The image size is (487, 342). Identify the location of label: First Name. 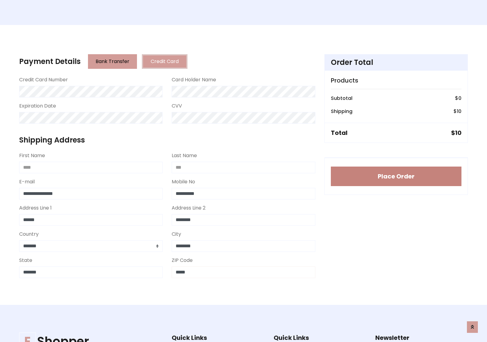
(32, 155).